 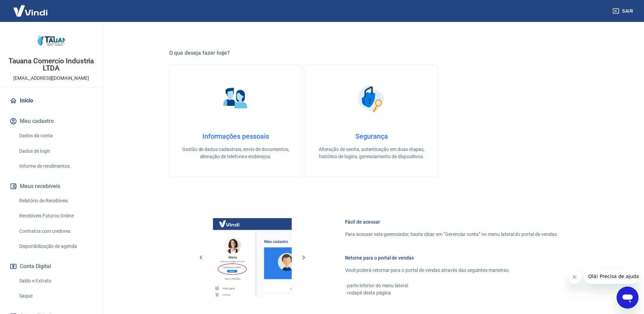 I want to click on a: Contratos com credores, so click(x=55, y=231).